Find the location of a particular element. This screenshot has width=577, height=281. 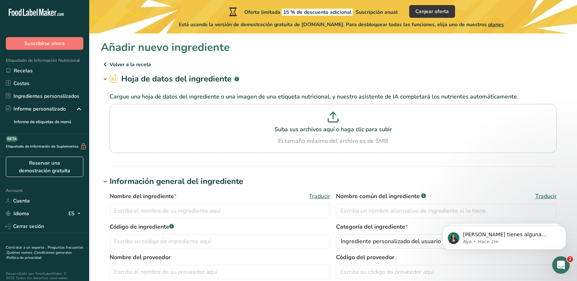

p: Cargue una hoja de datos del ingrediente o una imagen de una etiqueta nutricional, y nuestro asis... is located at coordinates (333, 97).